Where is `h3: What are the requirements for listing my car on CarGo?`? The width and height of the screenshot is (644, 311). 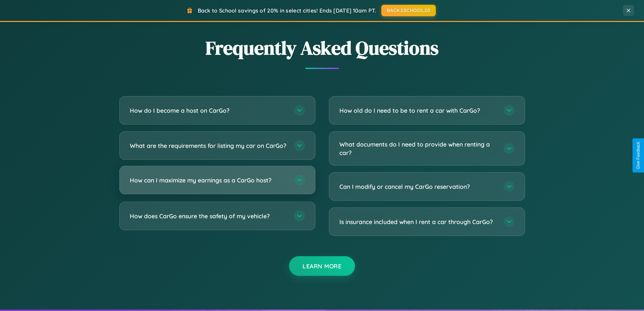 h3: What are the requirements for listing my car on CarGo? is located at coordinates (209, 145).